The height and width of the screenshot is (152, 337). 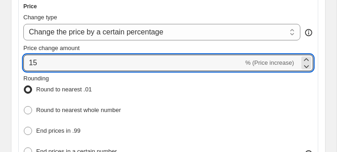 I want to click on div: help, so click(x=309, y=33).